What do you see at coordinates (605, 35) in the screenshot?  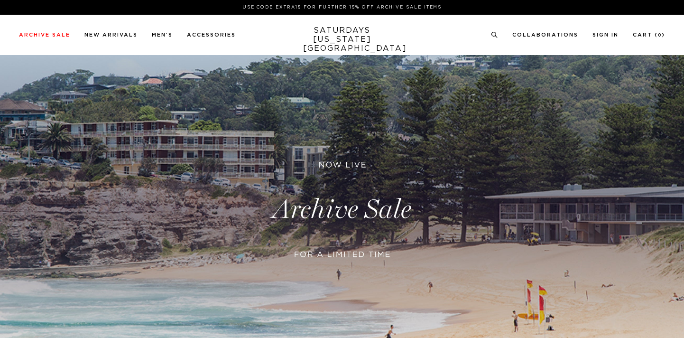 I see `a: Sign In` at bounding box center [605, 35].